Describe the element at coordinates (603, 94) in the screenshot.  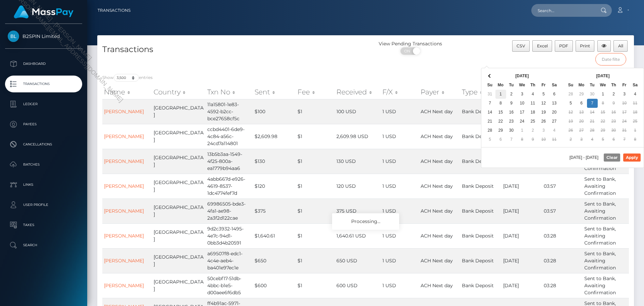
I see `td: 1` at that location.